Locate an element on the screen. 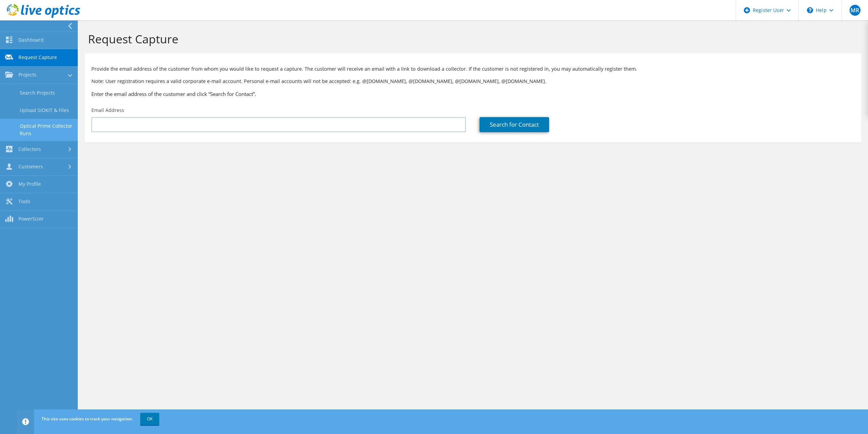 The width and height of the screenshot is (868, 434). span: MR is located at coordinates (855, 10).